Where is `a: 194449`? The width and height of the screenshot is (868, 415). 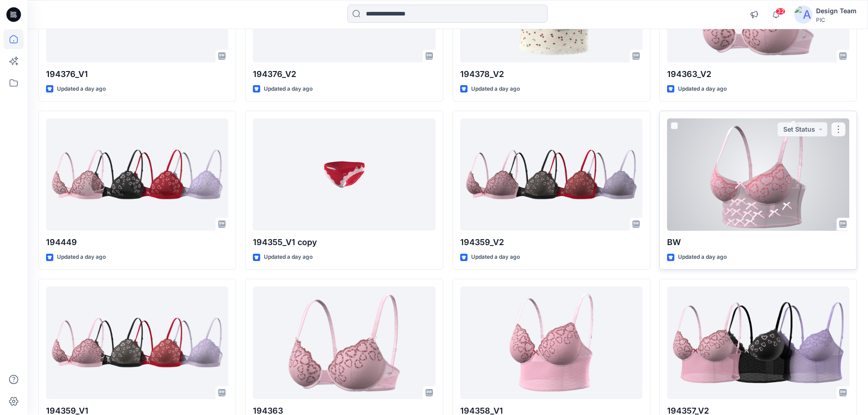 a: 194449 is located at coordinates (137, 174).